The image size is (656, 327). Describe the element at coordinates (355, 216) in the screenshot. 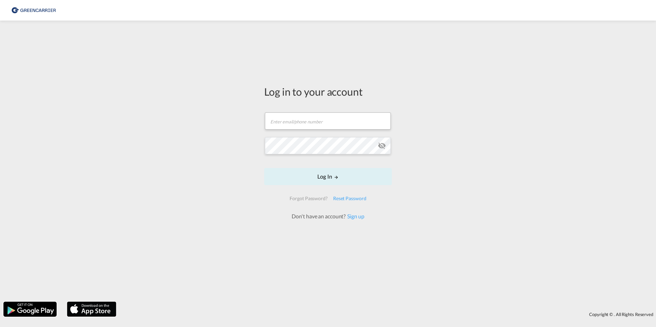

I see `a: Sign up` at that location.